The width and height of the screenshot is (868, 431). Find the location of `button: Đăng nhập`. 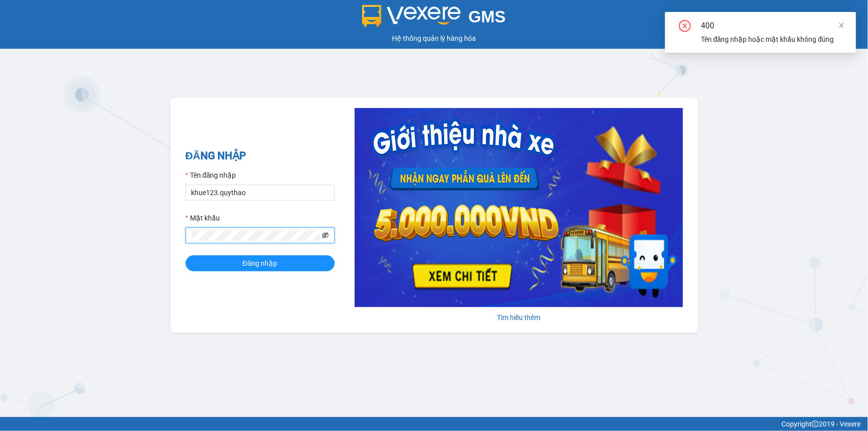

button: Đăng nhập is located at coordinates (260, 263).